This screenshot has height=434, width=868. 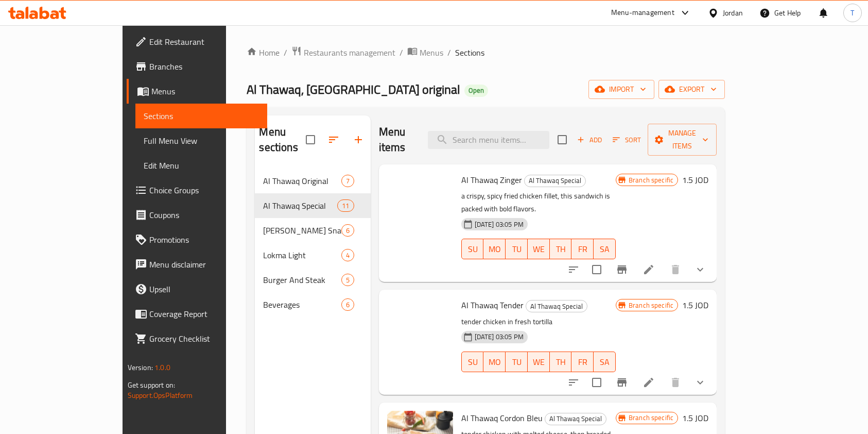 I want to click on span: export, so click(x=692, y=89).